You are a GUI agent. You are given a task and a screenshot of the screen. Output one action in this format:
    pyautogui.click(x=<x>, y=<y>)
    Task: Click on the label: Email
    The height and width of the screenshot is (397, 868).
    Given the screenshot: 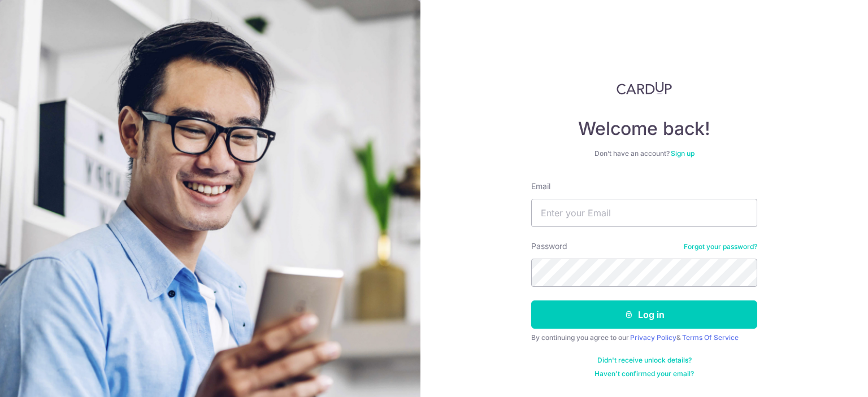 What is the action you would take?
    pyautogui.click(x=541, y=186)
    